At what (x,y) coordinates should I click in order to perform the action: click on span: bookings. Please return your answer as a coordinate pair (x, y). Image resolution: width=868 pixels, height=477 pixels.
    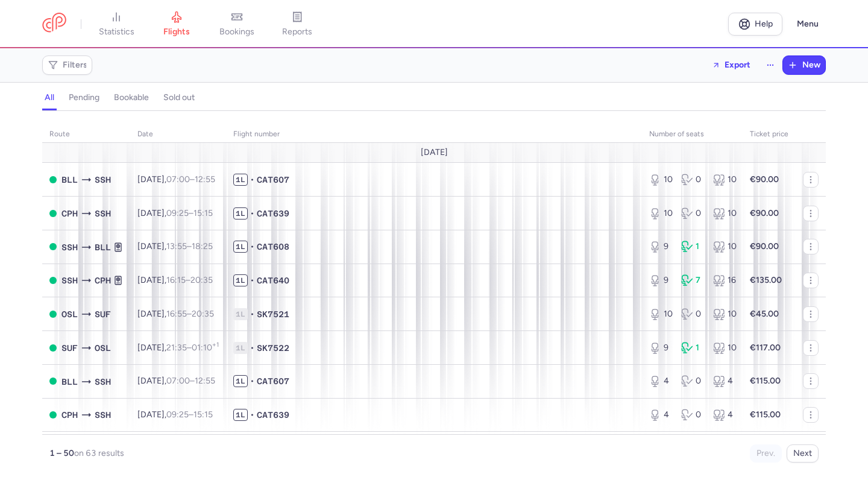
    Looking at the image, I should click on (237, 32).